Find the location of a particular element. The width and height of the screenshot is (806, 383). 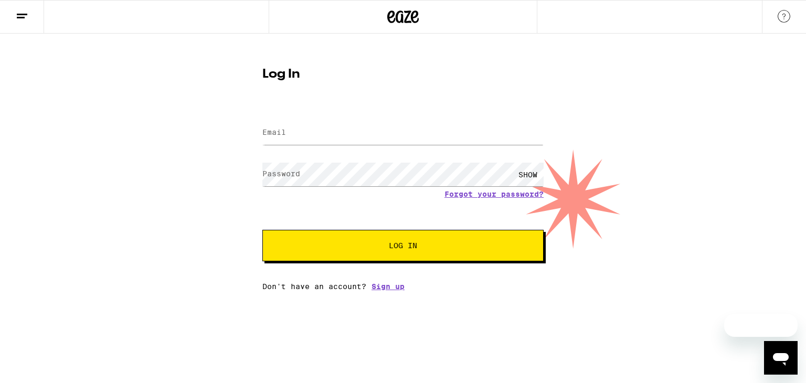

label: Email is located at coordinates (274, 132).